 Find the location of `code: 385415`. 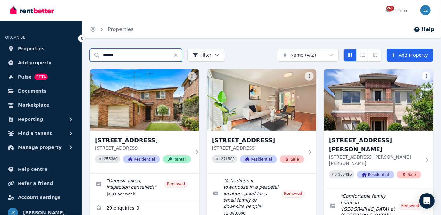

code: 385415 is located at coordinates (345, 175).